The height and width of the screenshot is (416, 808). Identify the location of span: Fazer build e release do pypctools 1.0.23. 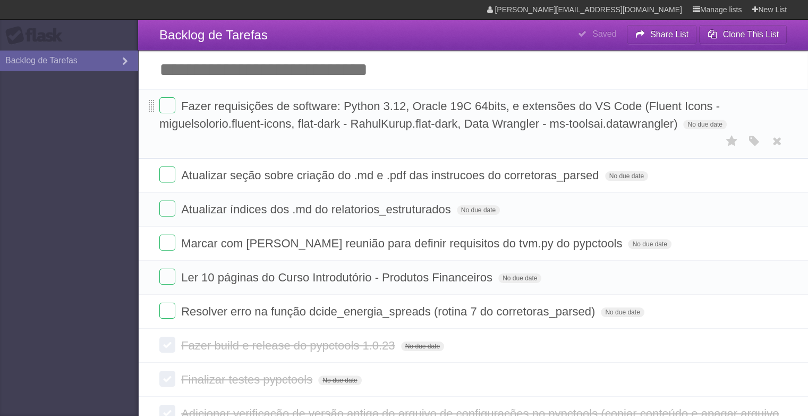
(289, 345).